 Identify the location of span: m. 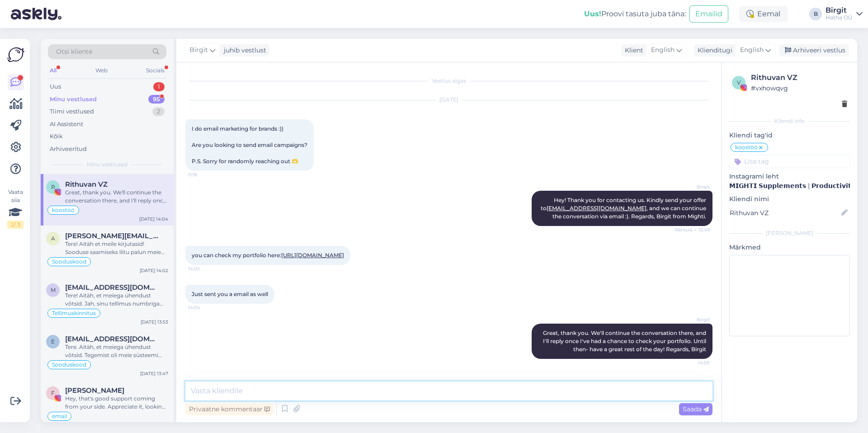
(53, 290).